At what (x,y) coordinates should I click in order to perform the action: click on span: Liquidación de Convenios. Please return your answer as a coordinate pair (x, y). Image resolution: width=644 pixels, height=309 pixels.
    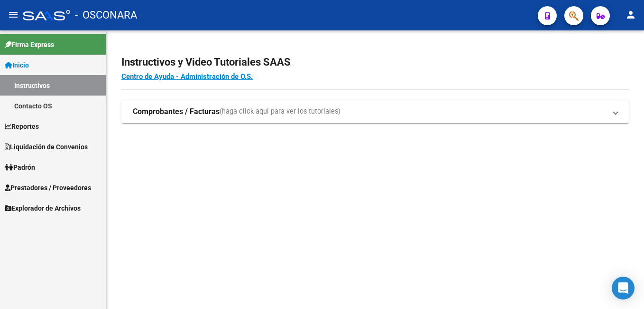
    Looking at the image, I should click on (46, 147).